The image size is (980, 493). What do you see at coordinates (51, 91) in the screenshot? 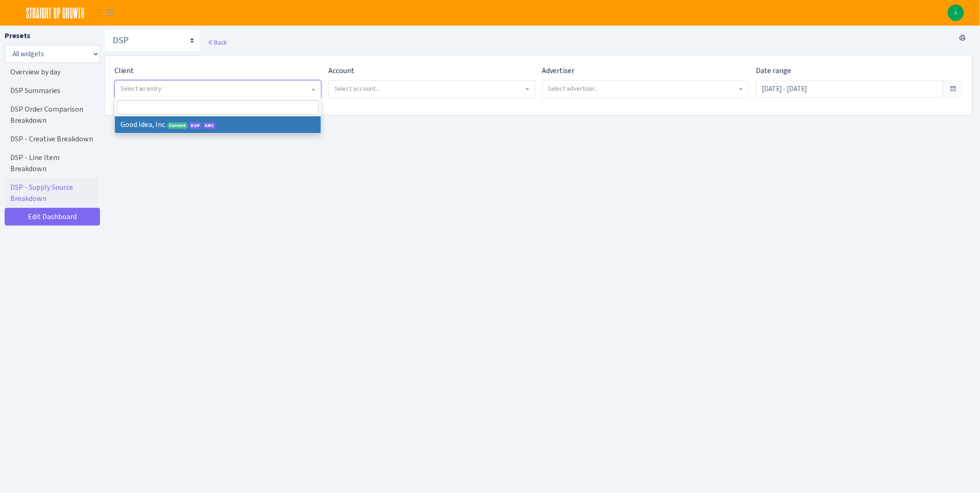
I see `a: DSP Summaries` at bounding box center [51, 91].